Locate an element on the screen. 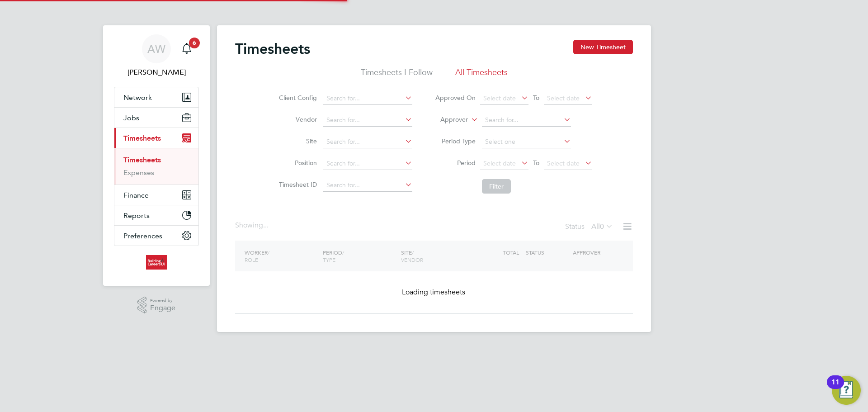  span: Preferences is located at coordinates (143, 236).